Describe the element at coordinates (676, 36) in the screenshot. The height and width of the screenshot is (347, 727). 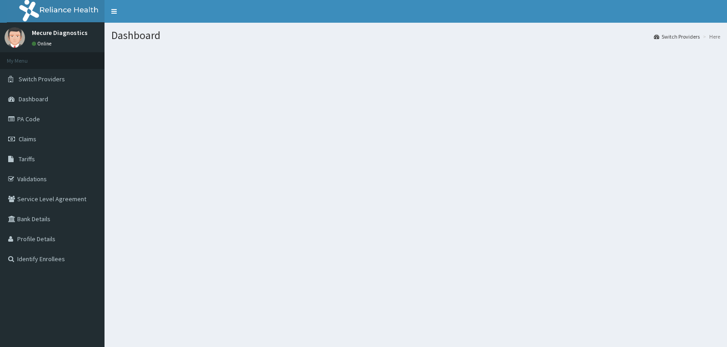
I see `a: Switch Providers` at that location.